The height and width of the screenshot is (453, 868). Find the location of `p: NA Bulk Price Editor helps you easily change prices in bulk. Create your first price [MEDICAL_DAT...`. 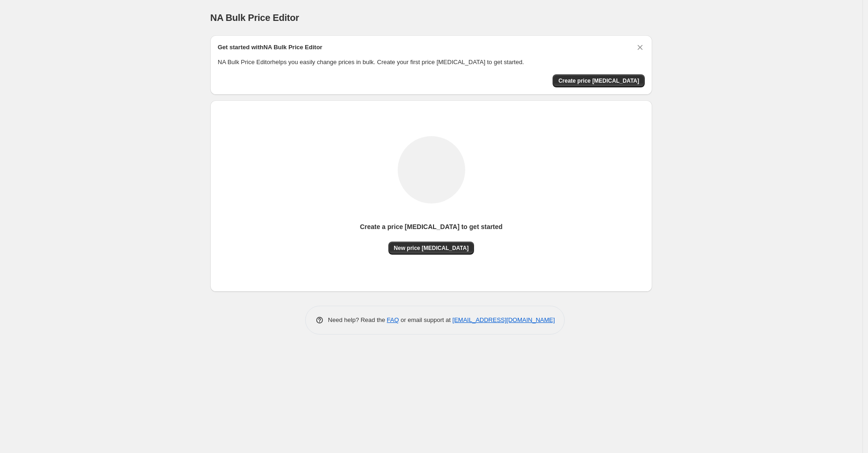

p: NA Bulk Price Editor helps you easily change prices in bulk. Create your first price [MEDICAL_DAT... is located at coordinates (431, 62).